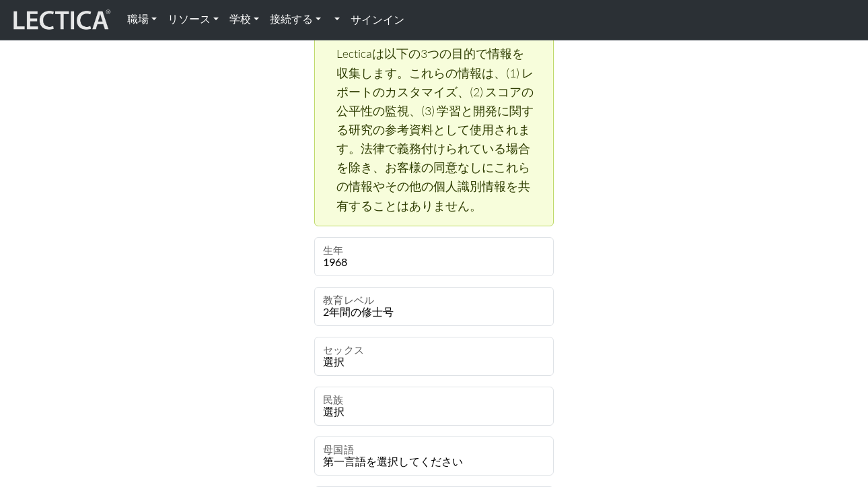  Describe the element at coordinates (189, 19) in the screenshot. I see `font: リソース` at that location.